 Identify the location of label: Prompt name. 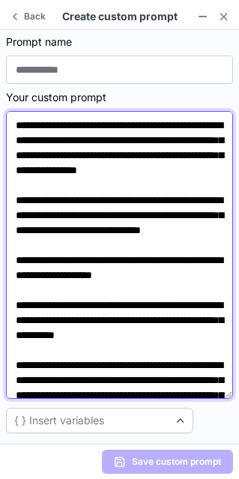
(119, 42).